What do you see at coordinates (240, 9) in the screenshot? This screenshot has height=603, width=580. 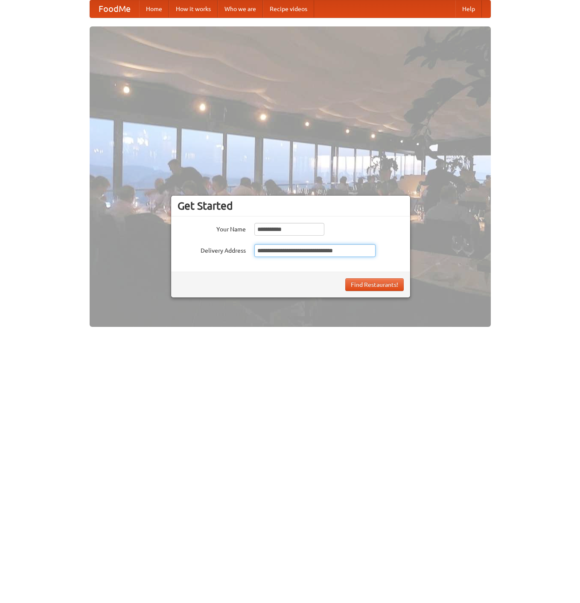 I see `a: Who we are` at bounding box center [240, 9].